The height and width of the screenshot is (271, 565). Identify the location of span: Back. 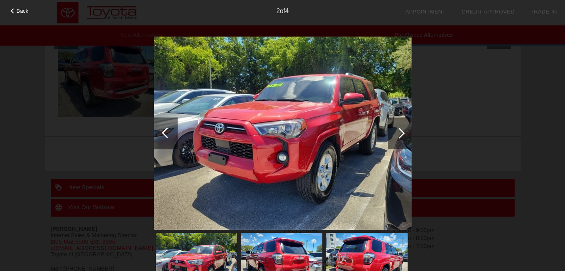
(23, 11).